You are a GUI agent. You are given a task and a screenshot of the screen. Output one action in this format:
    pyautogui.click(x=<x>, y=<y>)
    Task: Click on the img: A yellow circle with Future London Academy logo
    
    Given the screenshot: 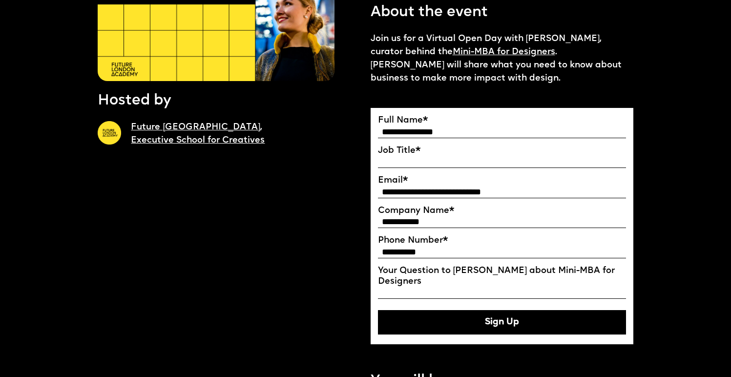 What is the action you would take?
    pyautogui.click(x=109, y=133)
    